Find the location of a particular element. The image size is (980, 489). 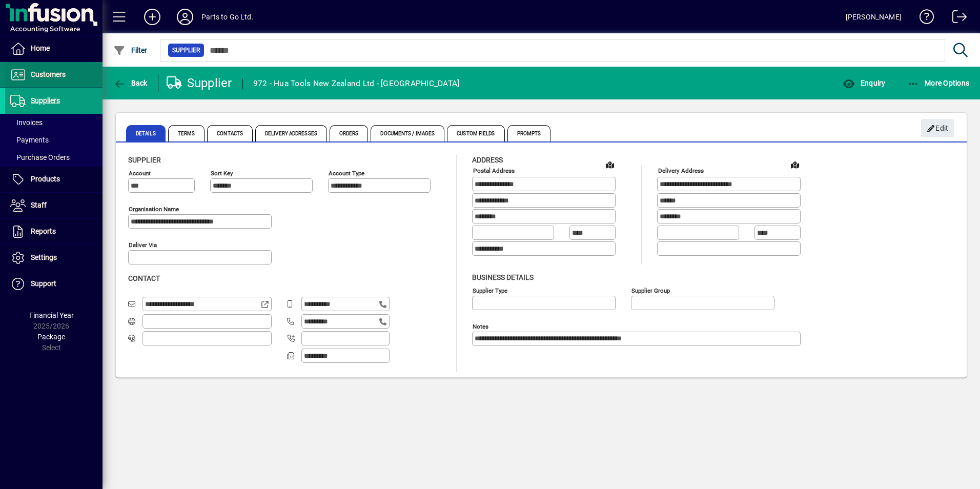

span: Documents / Images is located at coordinates (408, 133).